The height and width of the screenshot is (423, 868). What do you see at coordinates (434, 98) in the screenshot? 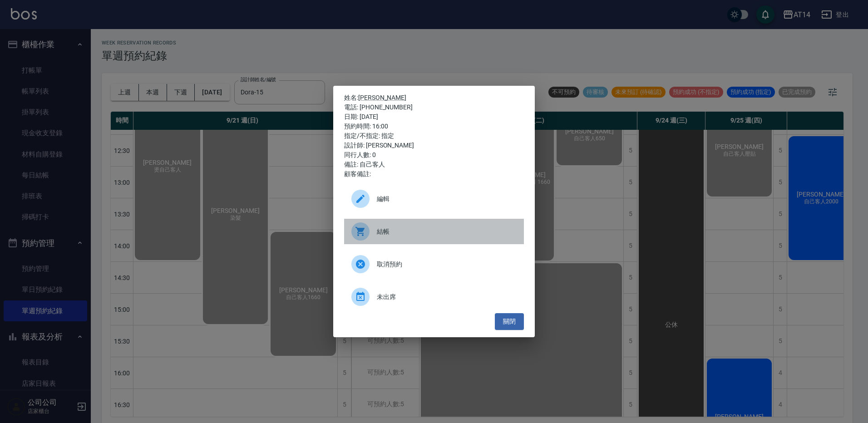
I see `p: 姓名:` at bounding box center [434, 98].